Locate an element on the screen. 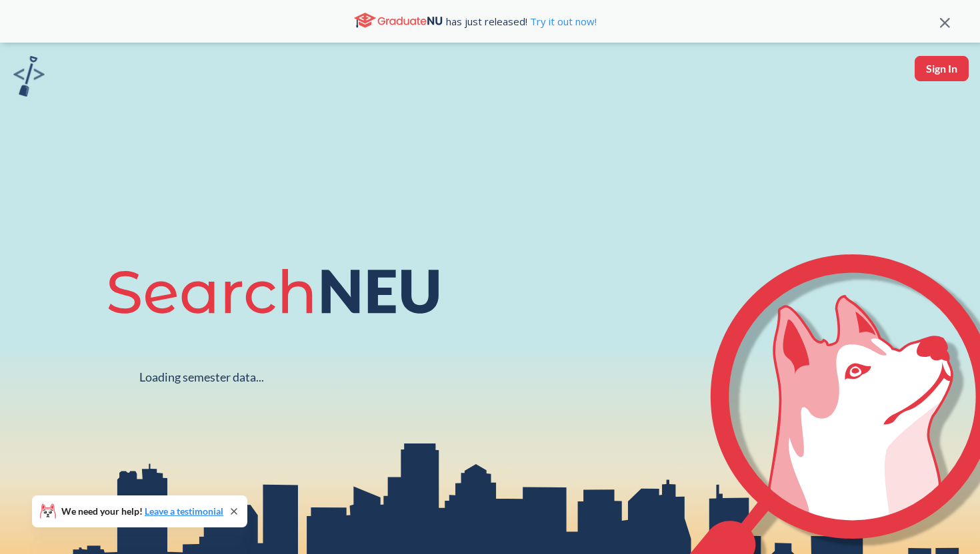 The width and height of the screenshot is (980, 554). button: Sign In is located at coordinates (941, 69).